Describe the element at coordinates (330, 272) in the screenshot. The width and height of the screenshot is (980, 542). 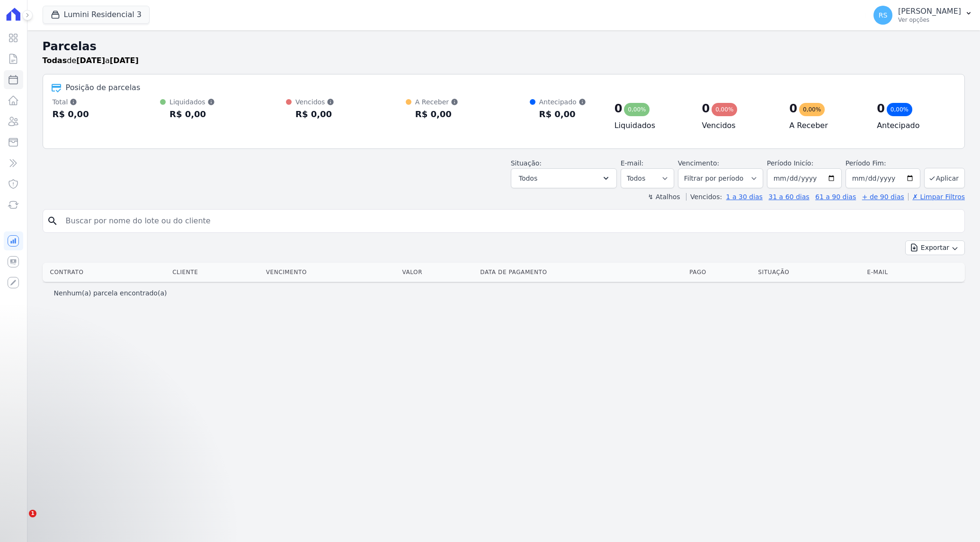
I see `th: Vencimento` at that location.